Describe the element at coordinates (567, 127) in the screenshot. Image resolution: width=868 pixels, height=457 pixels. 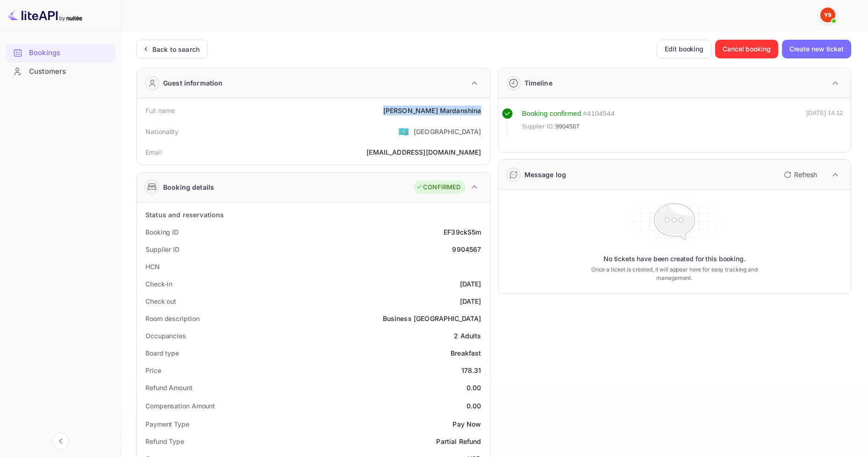
I see `span: 9904567` at that location.